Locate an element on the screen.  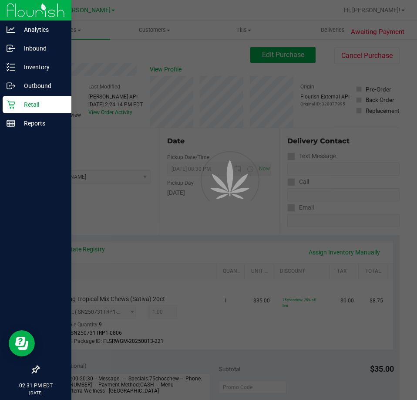
inline-svg: Analytics is located at coordinates (11, 30).